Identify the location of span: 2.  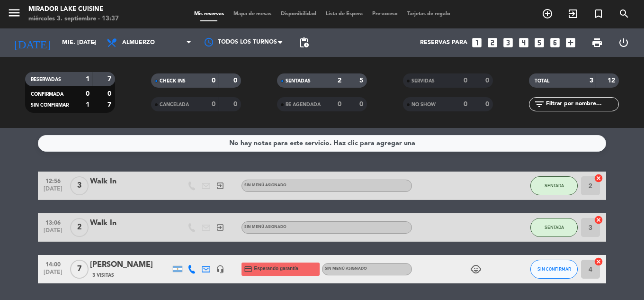
(79, 228).